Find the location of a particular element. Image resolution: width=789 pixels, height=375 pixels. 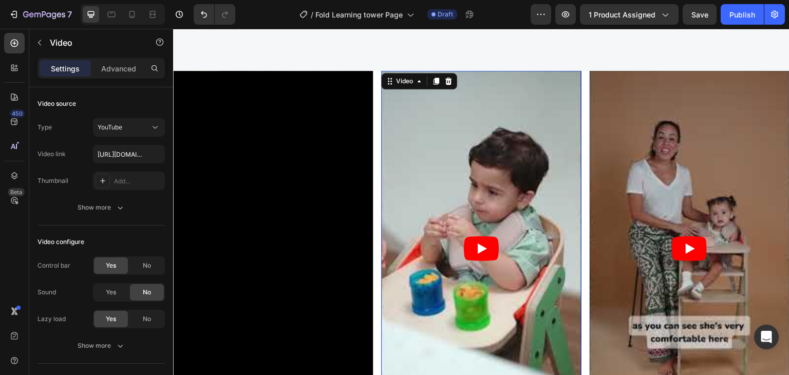

div: Sound is located at coordinates (47, 292).